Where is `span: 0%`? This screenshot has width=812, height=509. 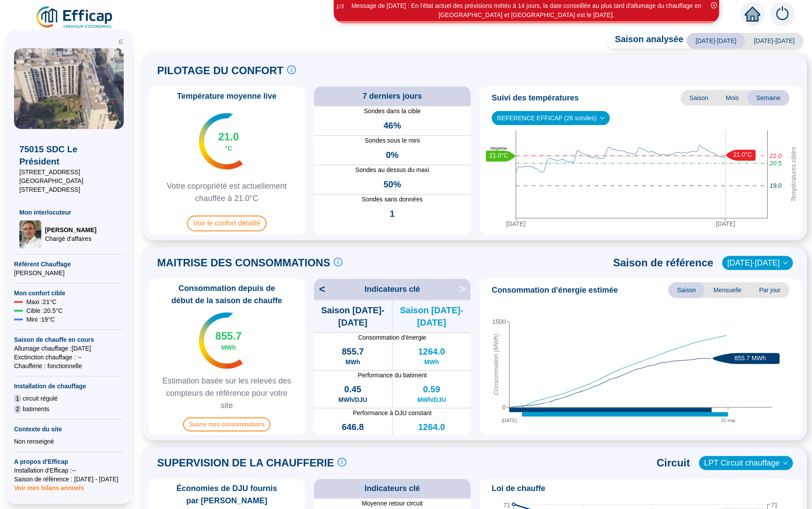
span: 0% is located at coordinates (392, 155).